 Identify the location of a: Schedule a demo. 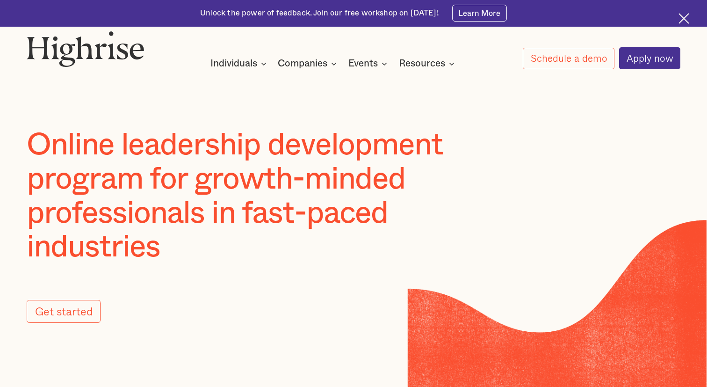
(569, 58).